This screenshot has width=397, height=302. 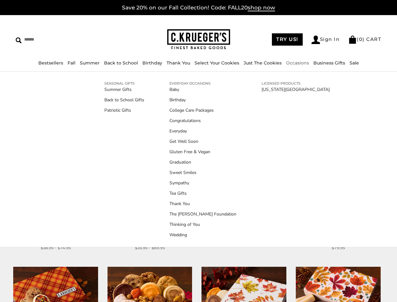 I want to click on a: TRY US!, so click(x=288, y=39).